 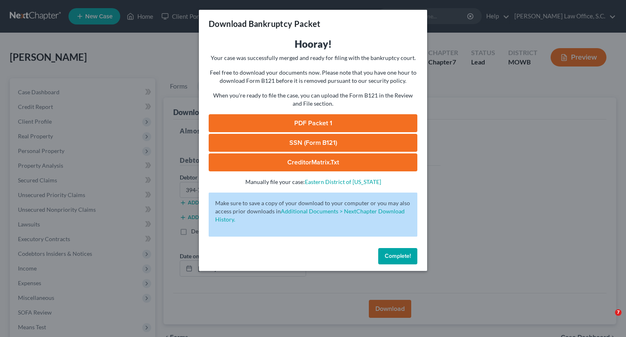 What do you see at coordinates (313, 162) in the screenshot?
I see `a: CreditorMatrix.txt` at bounding box center [313, 162].